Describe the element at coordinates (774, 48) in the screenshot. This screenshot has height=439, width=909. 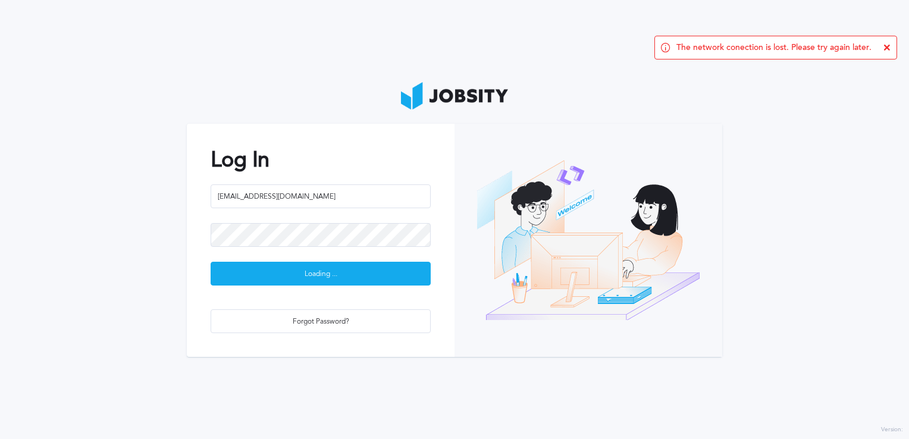
I see `span: The network conection is lost. Please try again later.` at that location.